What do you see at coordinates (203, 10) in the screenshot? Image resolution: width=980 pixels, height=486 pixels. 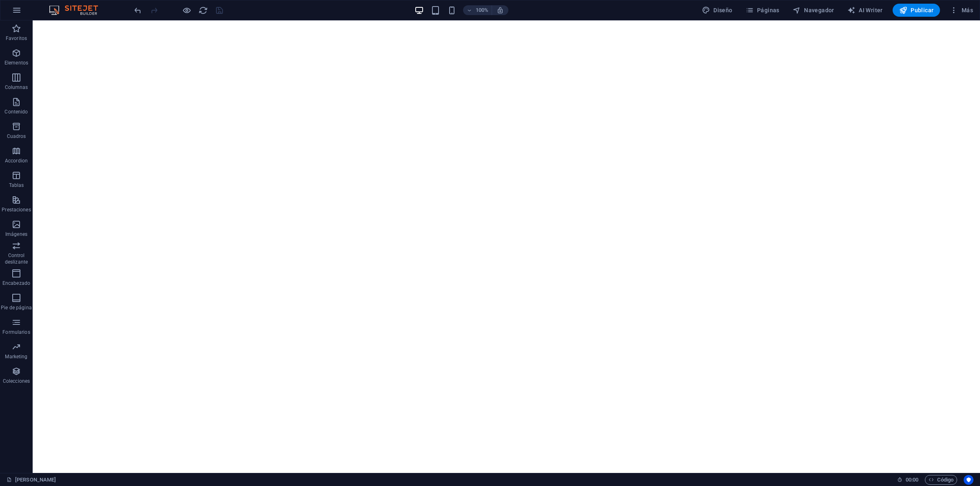 I see `i: Volver a cargar página` at bounding box center [203, 10].